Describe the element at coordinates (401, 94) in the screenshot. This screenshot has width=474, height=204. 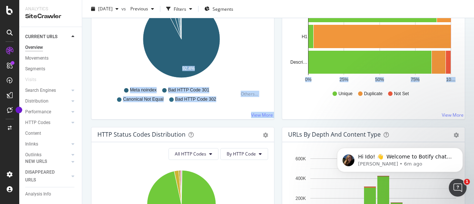
I see `span: Not Set` at that location.